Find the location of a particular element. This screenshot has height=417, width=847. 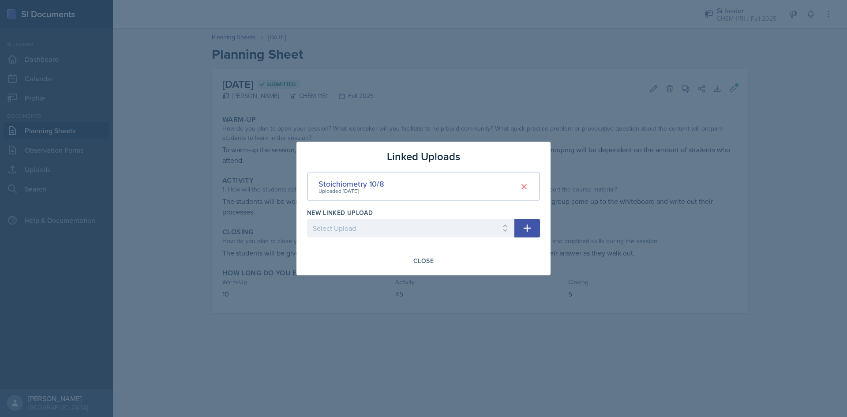

label: New Linked Upload is located at coordinates (340, 213).